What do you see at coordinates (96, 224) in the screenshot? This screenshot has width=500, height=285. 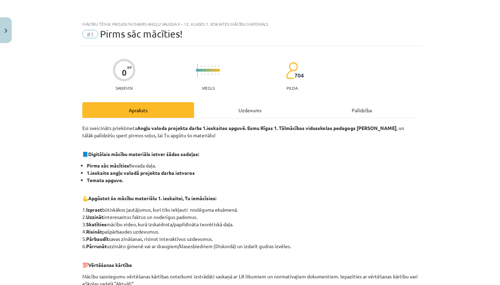 I see `b: Skatīties` at bounding box center [96, 224].